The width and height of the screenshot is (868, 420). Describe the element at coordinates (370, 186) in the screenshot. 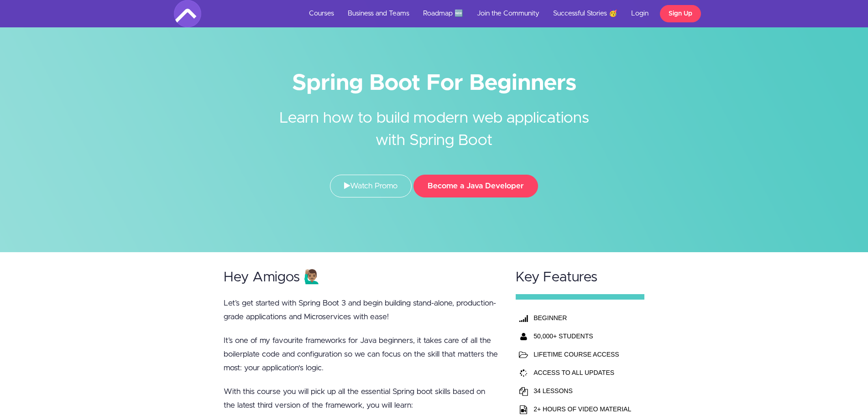

I see `a: Watch Promo` at that location.